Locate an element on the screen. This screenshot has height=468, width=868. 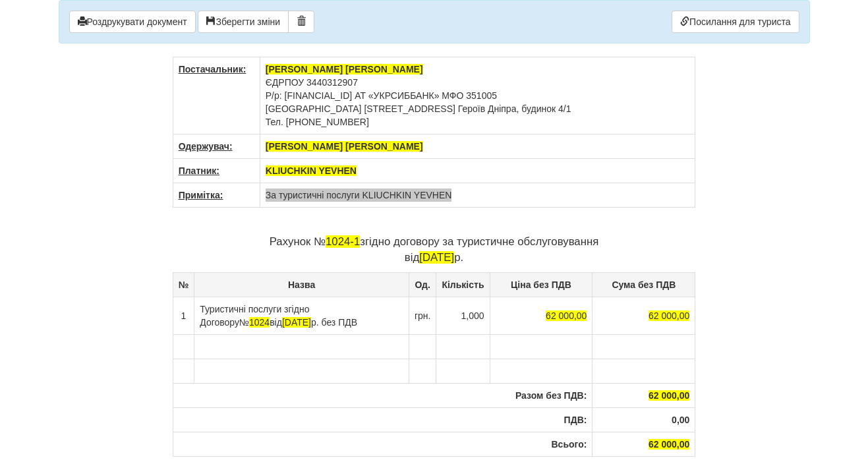
th: ПДВ: is located at coordinates (382, 418).